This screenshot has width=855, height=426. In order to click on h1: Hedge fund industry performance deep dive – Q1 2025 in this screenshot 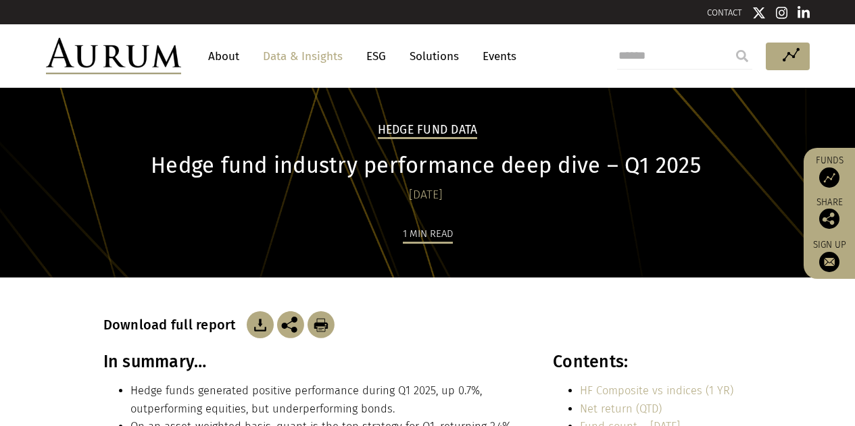, I will do `click(426, 166)`.